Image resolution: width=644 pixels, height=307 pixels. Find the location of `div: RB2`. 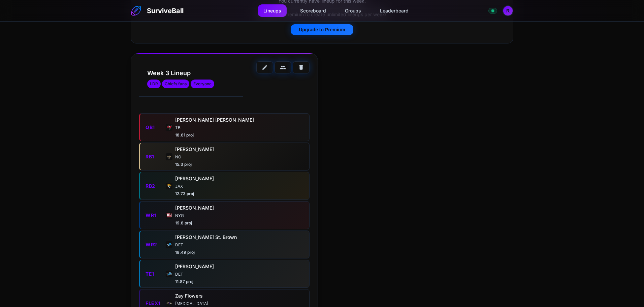

div: RB2 is located at coordinates (155, 186).